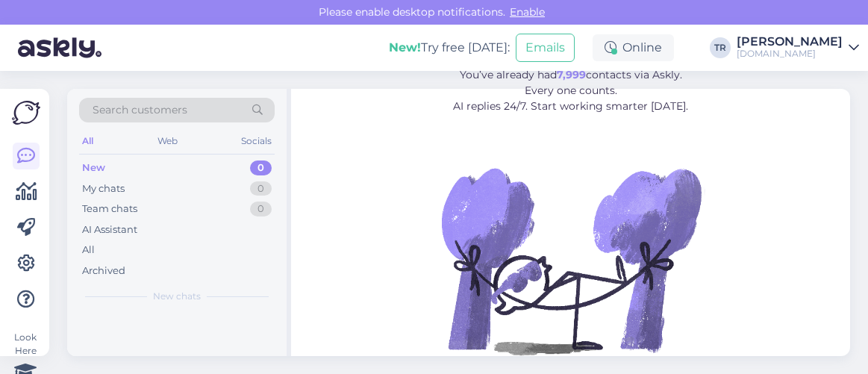 The width and height of the screenshot is (868, 374). I want to click on div: My chats, so click(103, 188).